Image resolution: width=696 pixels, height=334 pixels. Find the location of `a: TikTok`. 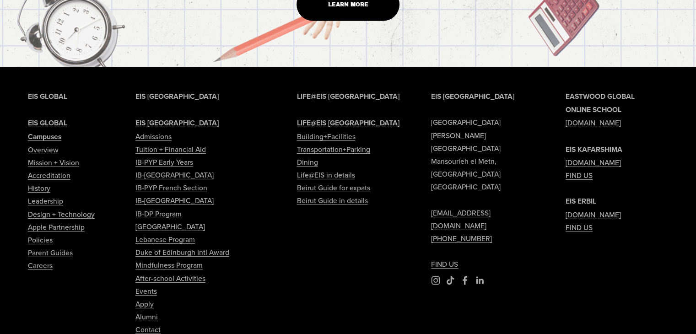

a: TikTok is located at coordinates (450, 280).